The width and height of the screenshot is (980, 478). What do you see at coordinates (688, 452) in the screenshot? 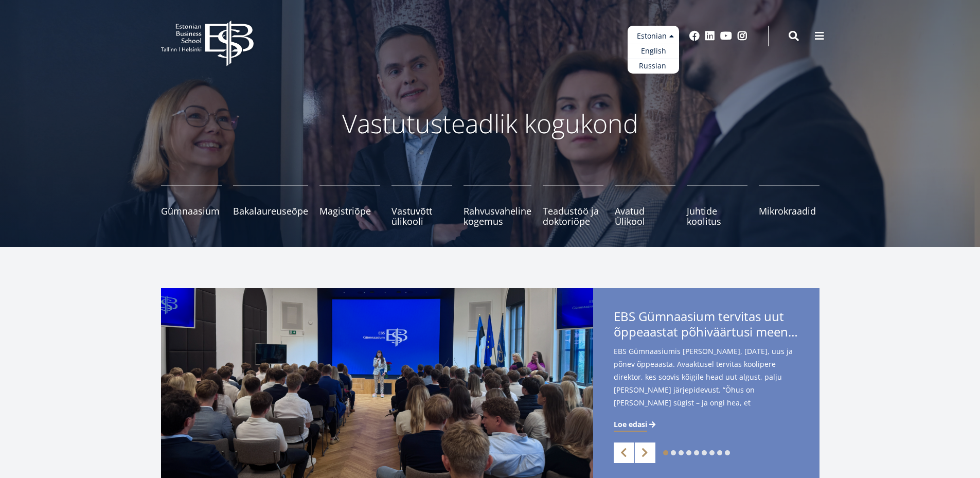
I see `a: 4` at bounding box center [688, 452].